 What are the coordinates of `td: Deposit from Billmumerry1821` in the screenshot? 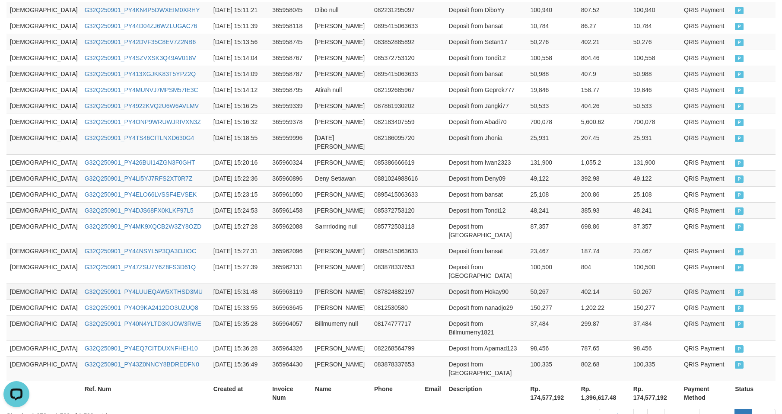 It's located at (486, 327).